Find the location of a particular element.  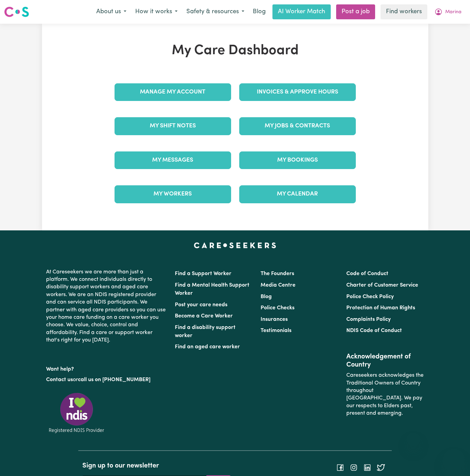

h2: Acknowledgement of Country is located at coordinates (385, 361).